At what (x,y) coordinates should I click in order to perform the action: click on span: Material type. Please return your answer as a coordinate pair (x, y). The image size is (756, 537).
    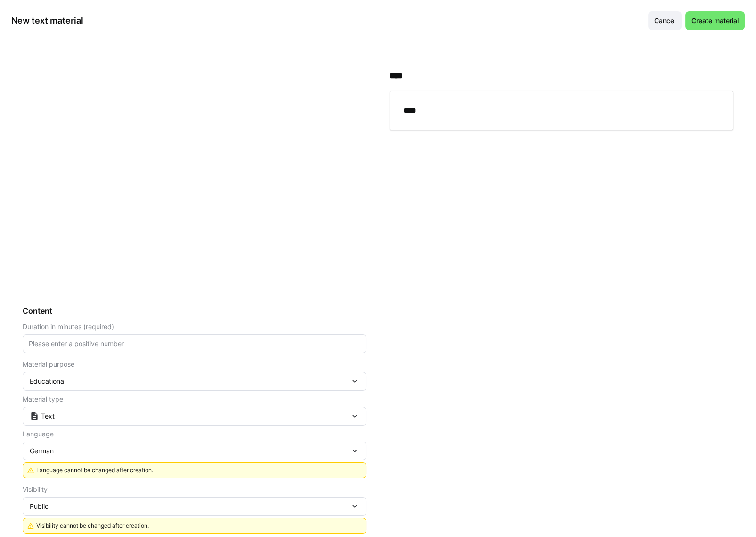
    Looking at the image, I should click on (43, 400).